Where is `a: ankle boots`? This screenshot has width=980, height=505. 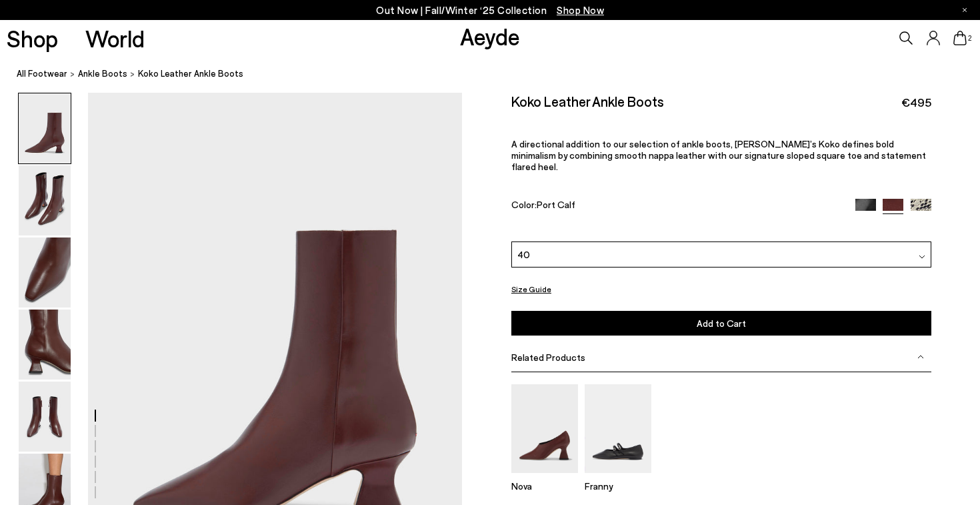
a: ankle boots is located at coordinates (103, 73).